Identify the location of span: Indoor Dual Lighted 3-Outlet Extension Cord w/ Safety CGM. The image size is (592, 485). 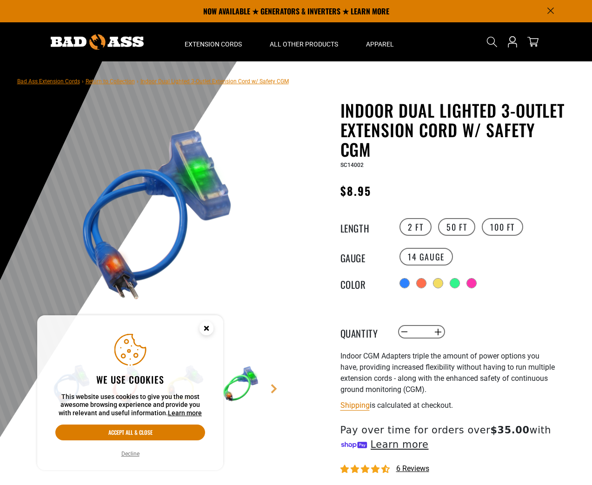
(214, 81).